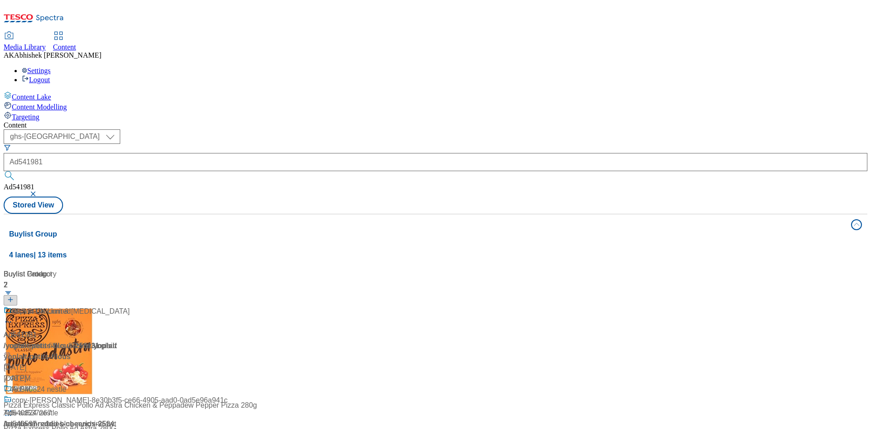 This screenshot has width=871, height=429. Describe the element at coordinates (36, 79) in the screenshot. I see `a: Logout` at that location.